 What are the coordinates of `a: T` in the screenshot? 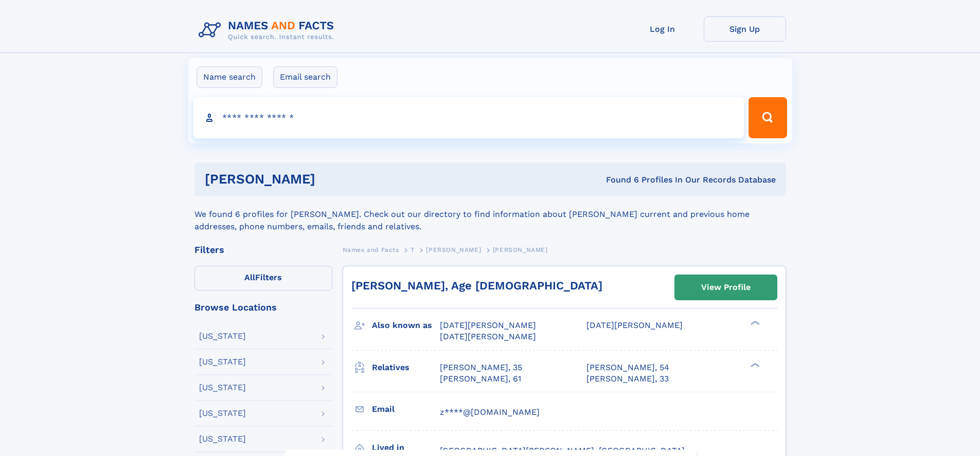 It's located at (413, 250).